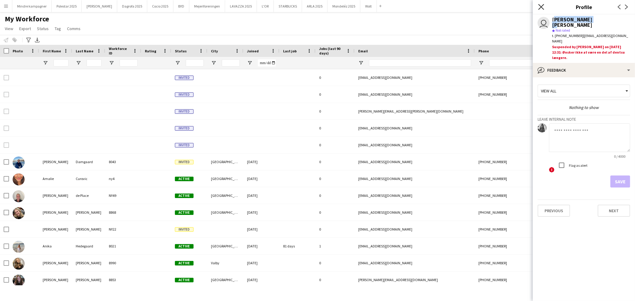 The image size is (635, 301). I want to click on input: Phone Filter Input, so click(519, 63).